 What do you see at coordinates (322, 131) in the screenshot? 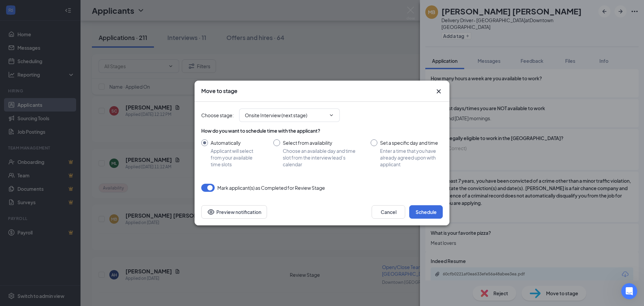
I see `div: How do you want to schedule time with the applicant?` at bounding box center [322, 131].